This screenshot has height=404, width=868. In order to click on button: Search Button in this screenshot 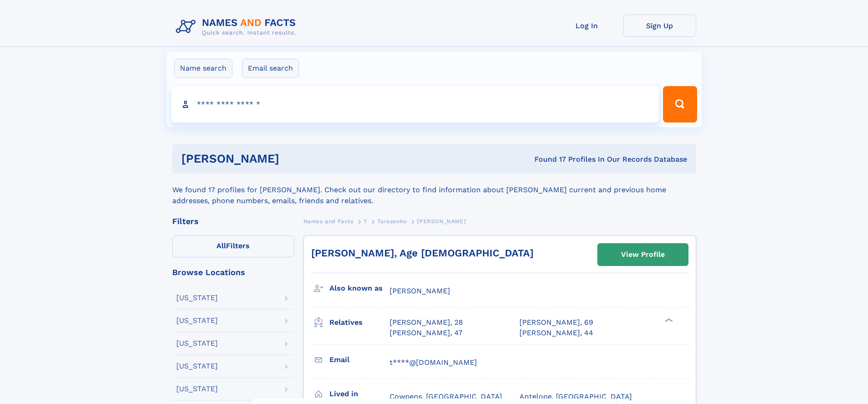, I will do `click(679, 104)`.